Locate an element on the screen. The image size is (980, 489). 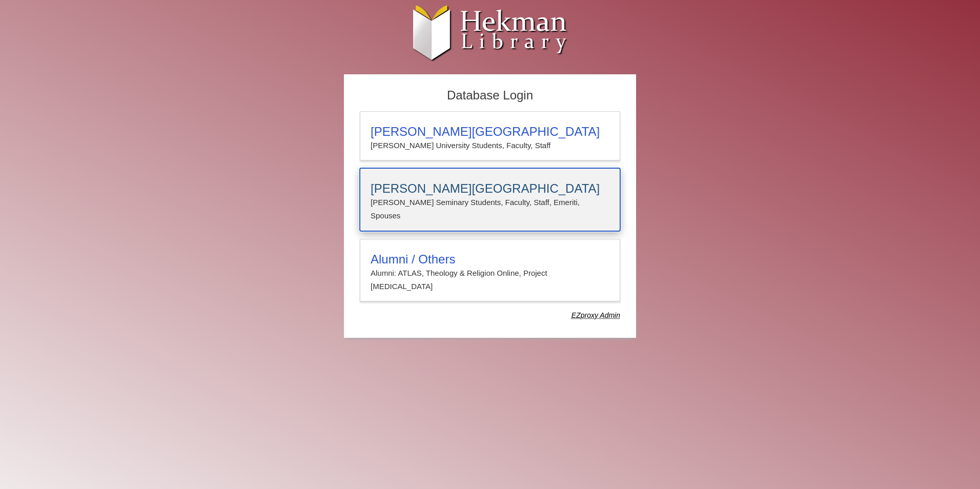
h3: Alumni / Others is located at coordinates (490, 260).